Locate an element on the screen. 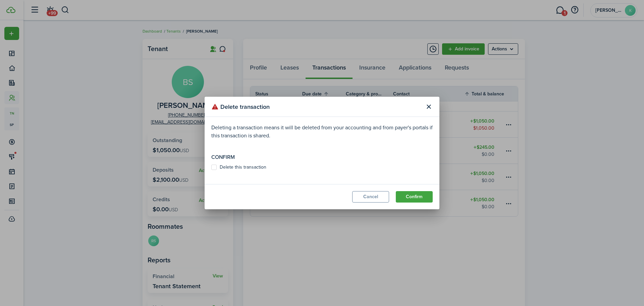 This screenshot has width=644, height=306. button: Close modal is located at coordinates (429, 107).